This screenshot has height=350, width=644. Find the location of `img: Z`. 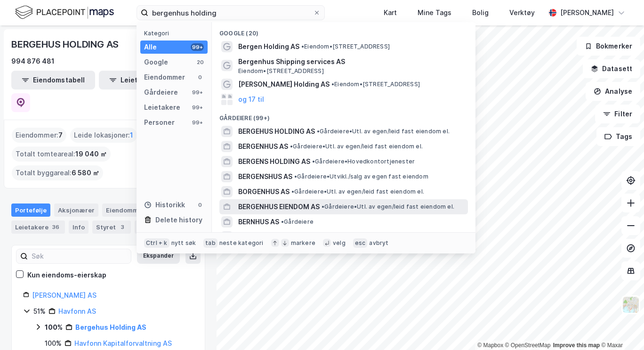

img: Z is located at coordinates (631, 305).